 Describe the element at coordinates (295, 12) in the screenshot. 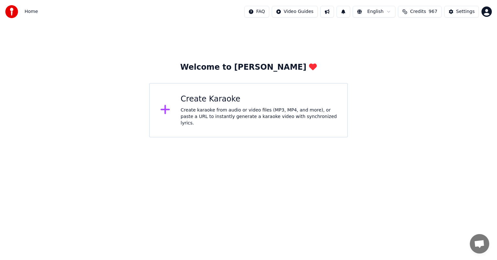

I see `button: Video Guides` at that location.